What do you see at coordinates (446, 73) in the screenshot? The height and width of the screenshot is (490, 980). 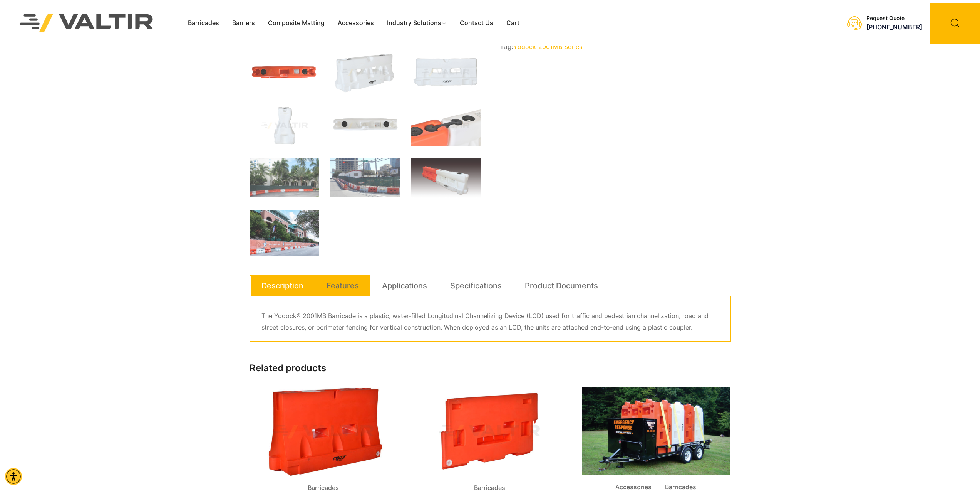 I see `img: A white plastic barrier with two rectangular openings, featuring the brand name "Yodock" and a logo.` at bounding box center [446, 73].